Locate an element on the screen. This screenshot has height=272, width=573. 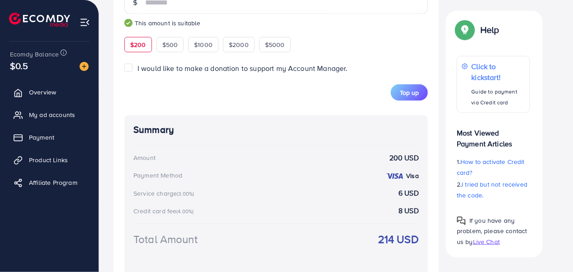
div: Service charge is located at coordinates (165, 194).